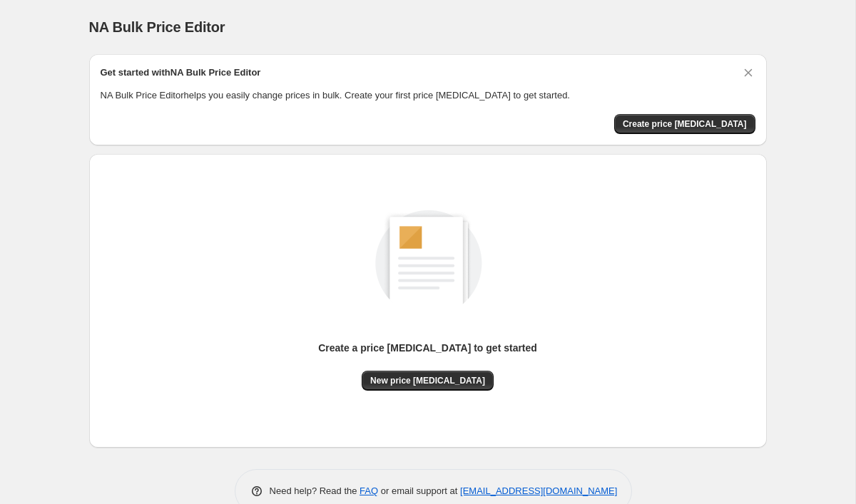 This screenshot has height=504, width=856. What do you see at coordinates (315, 490) in the screenshot?
I see `span: Need help? Read the` at bounding box center [315, 490].